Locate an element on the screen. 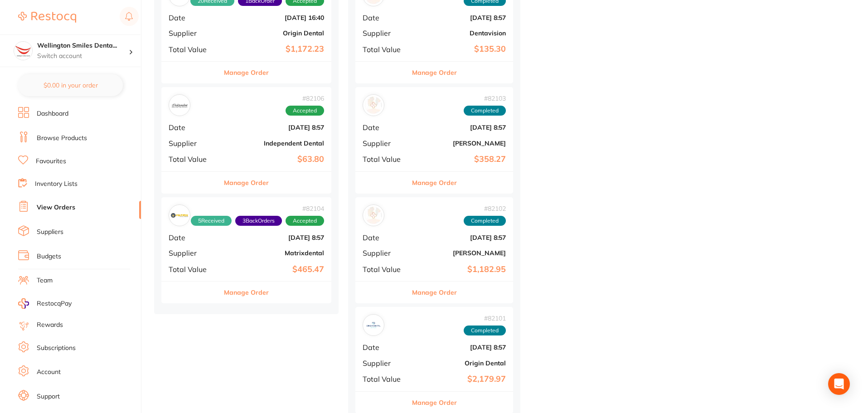 This screenshot has width=868, height=413. b: Dentavision is located at coordinates (461, 33).